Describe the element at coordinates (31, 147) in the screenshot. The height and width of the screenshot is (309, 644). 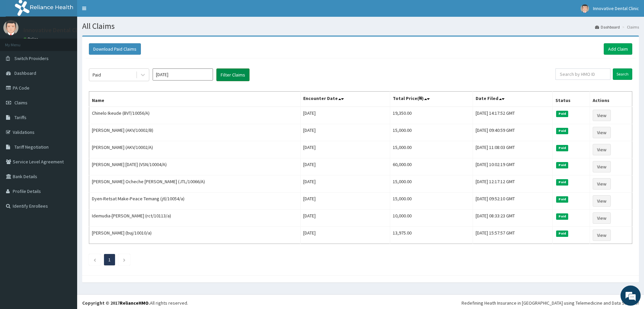
I see `span: Tariff Negotiation` at that location.